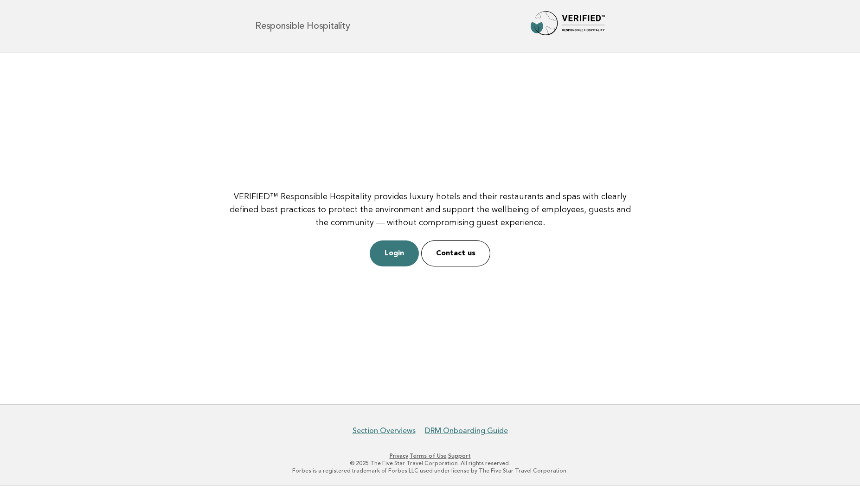 The width and height of the screenshot is (860, 486). Describe the element at coordinates (428, 455) in the screenshot. I see `a: Terms of Use` at that location.